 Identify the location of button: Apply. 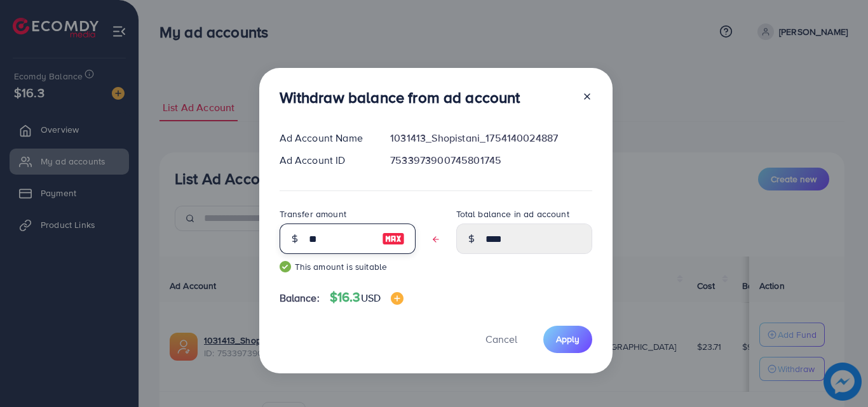
(567, 340).